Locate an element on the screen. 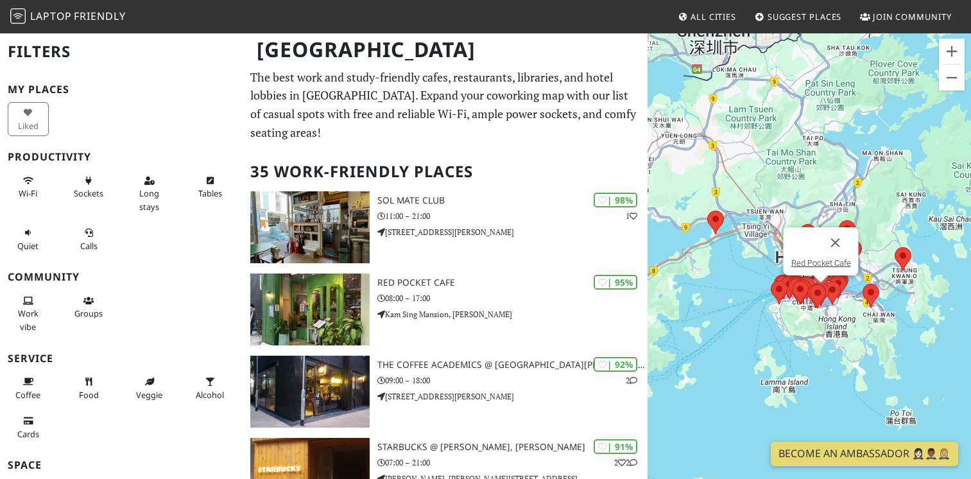  p: 1 is located at coordinates (632, 216).